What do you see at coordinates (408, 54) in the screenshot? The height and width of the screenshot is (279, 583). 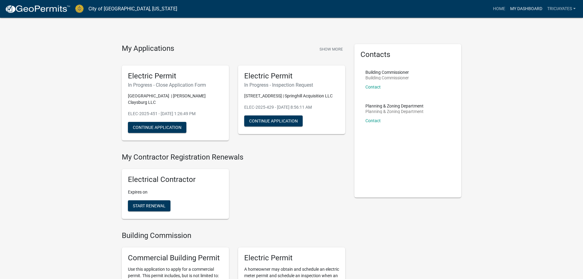 I see `h5: Contacts` at bounding box center [408, 54].